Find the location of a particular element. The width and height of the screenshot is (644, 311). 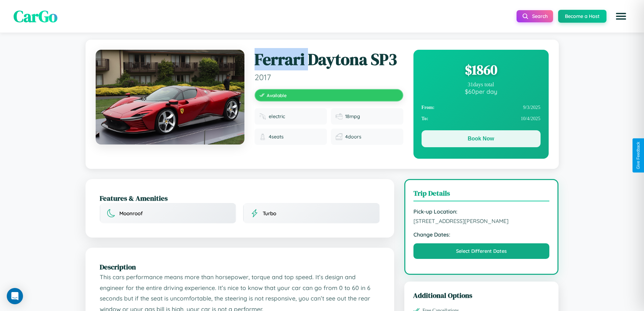

span: CarGo is located at coordinates (36, 16).